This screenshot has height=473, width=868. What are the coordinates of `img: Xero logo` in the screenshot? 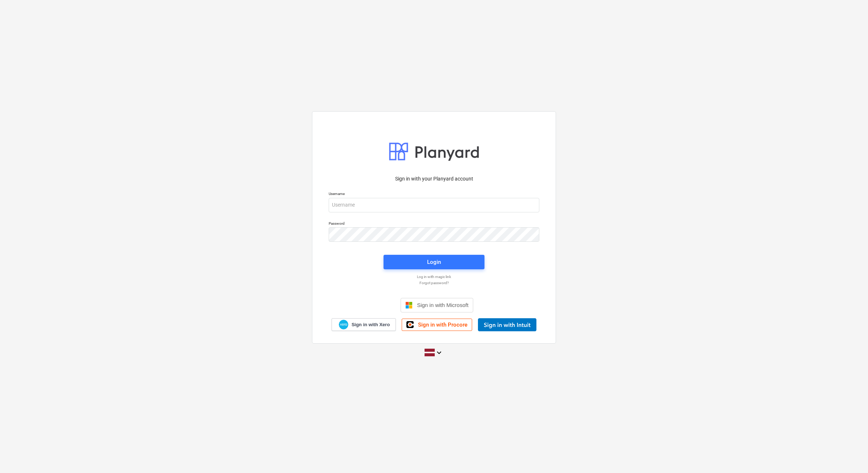 It's located at (343, 324).